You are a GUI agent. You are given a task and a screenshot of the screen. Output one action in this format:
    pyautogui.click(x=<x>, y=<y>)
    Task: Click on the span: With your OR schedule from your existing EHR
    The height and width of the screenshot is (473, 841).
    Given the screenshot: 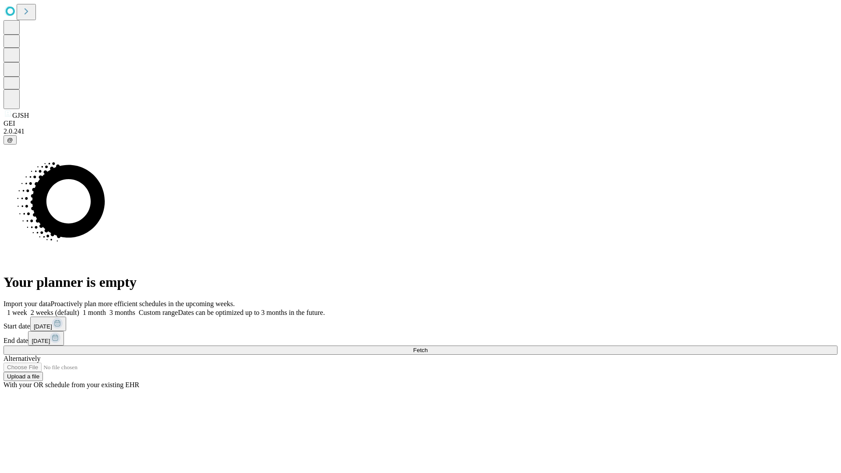 What is the action you would take?
    pyautogui.click(x=71, y=385)
    